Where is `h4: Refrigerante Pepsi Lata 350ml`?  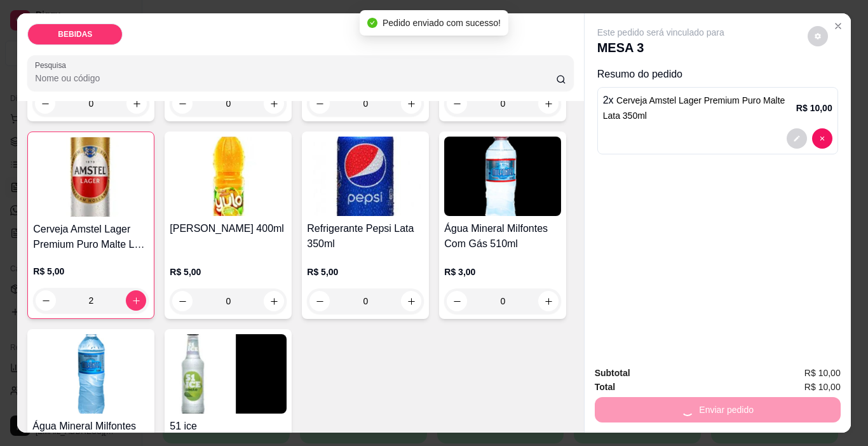 h4: Refrigerante Pepsi Lata 350ml is located at coordinates (366, 236).